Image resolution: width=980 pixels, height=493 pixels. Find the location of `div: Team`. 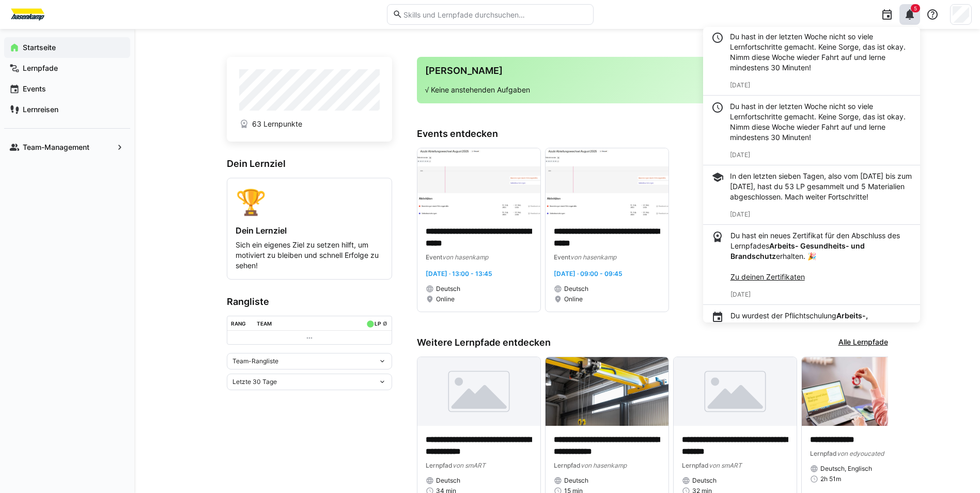

div: Team is located at coordinates (264, 324).